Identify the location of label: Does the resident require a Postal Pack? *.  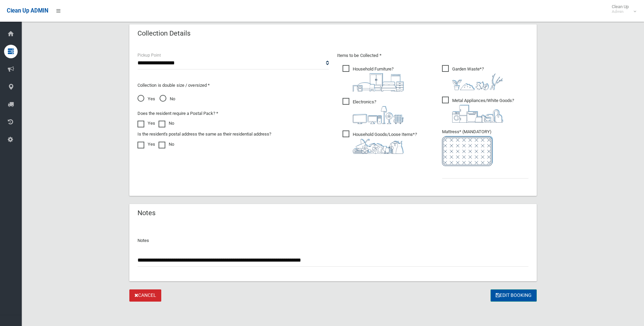
(178, 113).